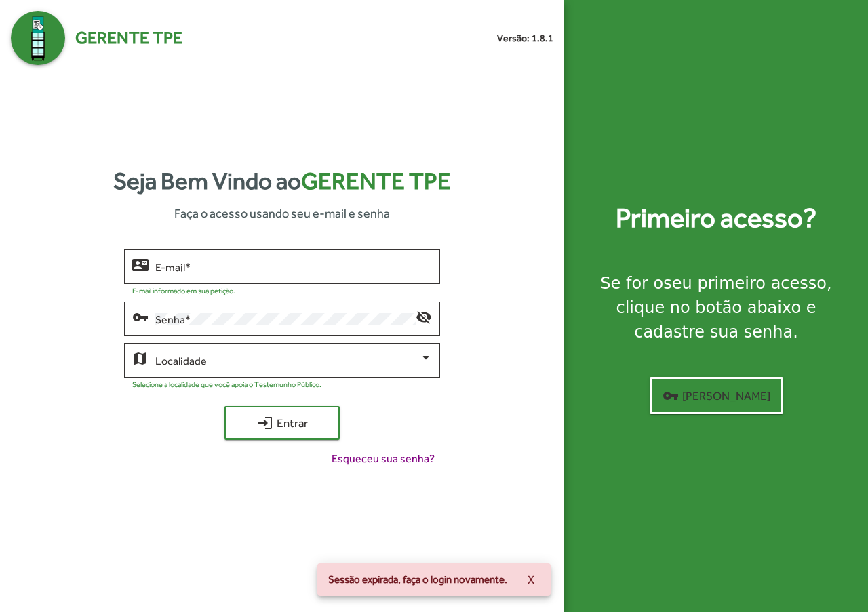 This screenshot has height=612, width=868. Describe the element at coordinates (140, 264) in the screenshot. I see `mat-icon: contact_mail` at that location.